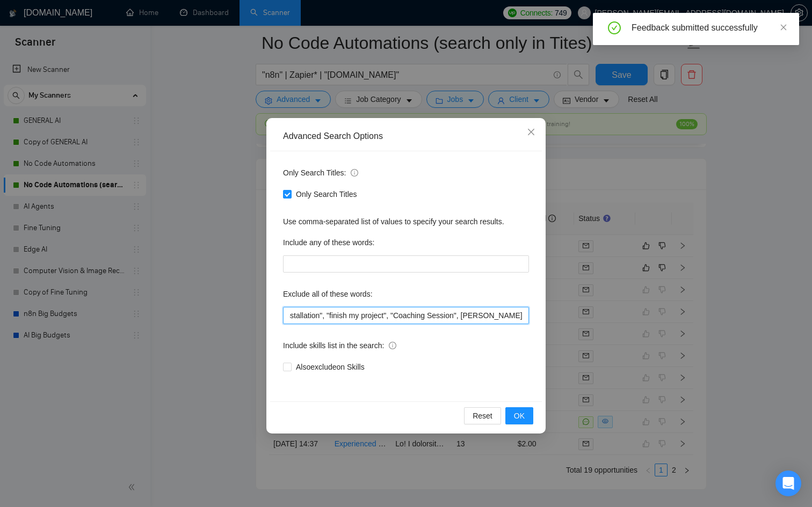 The image size is (812, 507). Describe the element at coordinates (482, 416) in the screenshot. I see `button: Reset` at that location.